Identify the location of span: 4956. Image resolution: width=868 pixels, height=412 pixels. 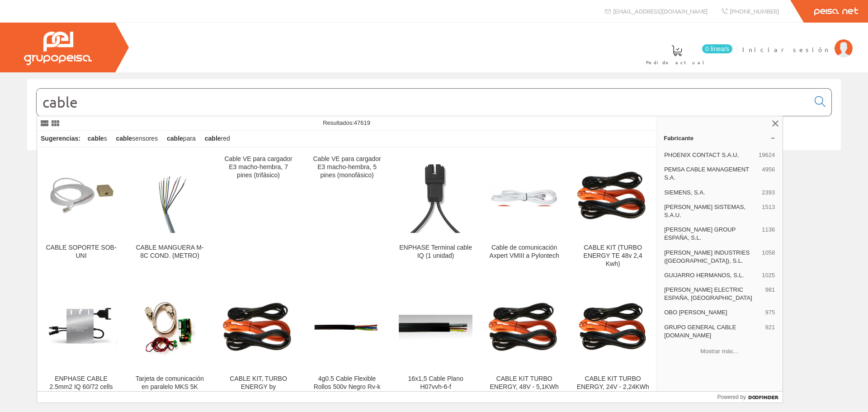
(768, 174).